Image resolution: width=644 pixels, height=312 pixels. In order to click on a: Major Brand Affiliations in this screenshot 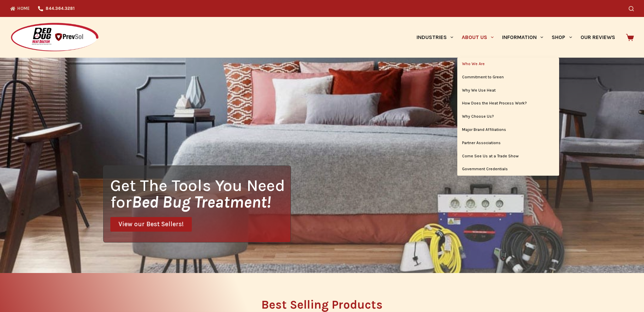, I will do `click(508, 130)`.